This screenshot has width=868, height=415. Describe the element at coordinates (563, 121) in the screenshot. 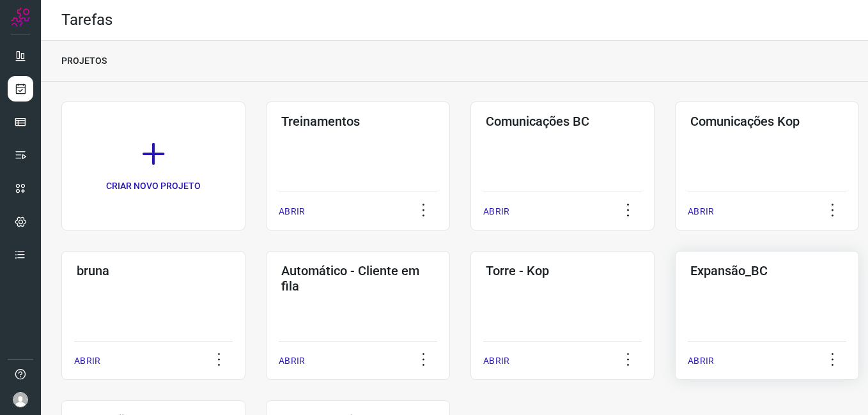

I see `h3: Comunicações BC` at that location.